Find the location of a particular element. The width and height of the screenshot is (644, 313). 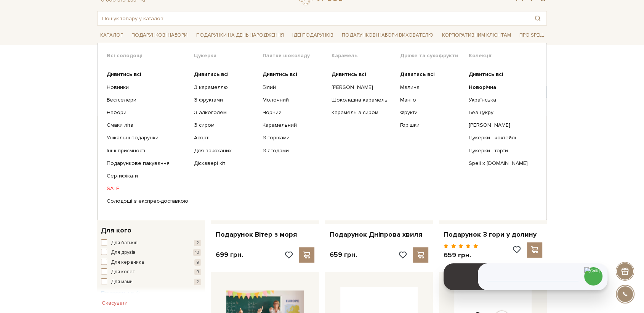

a: Малина is located at coordinates (431, 88).